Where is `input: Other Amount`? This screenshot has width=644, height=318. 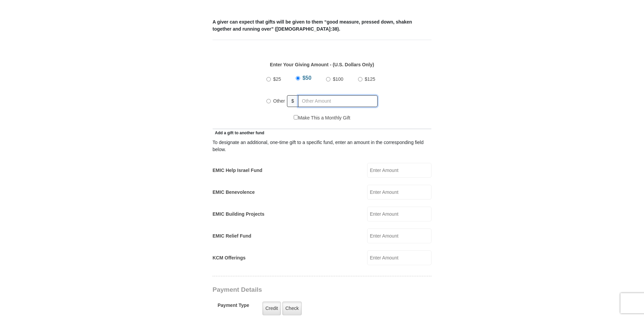 input: Other Amount is located at coordinates (338, 101).